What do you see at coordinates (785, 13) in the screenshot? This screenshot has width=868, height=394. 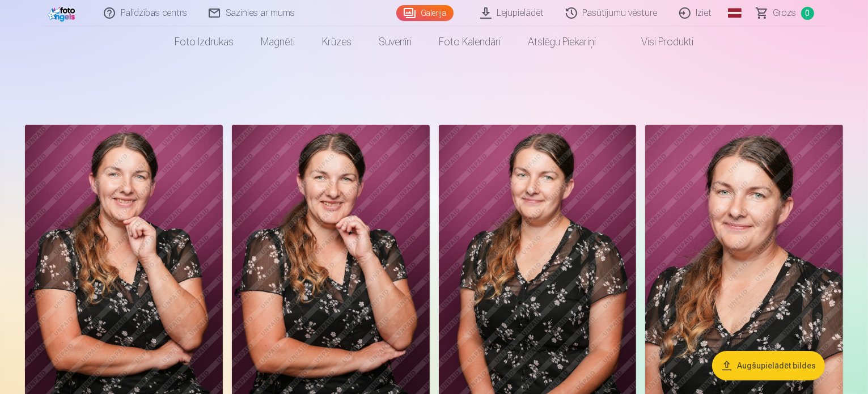 I see `span: Grozs` at bounding box center [785, 13].